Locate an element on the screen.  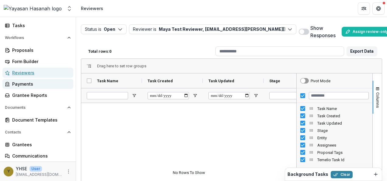
span: Proposal Tags is located at coordinates (343, 152).